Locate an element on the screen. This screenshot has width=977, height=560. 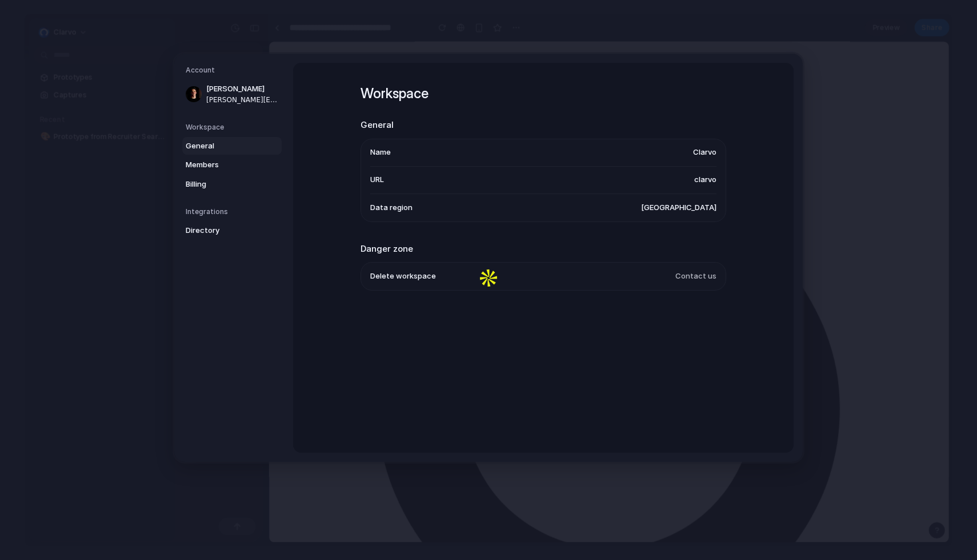
span: Data region is located at coordinates (391, 207).